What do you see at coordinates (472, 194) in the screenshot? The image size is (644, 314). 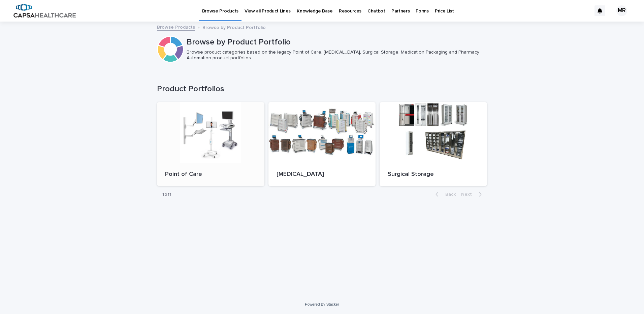 I see `button: Next` at bounding box center [472, 194].